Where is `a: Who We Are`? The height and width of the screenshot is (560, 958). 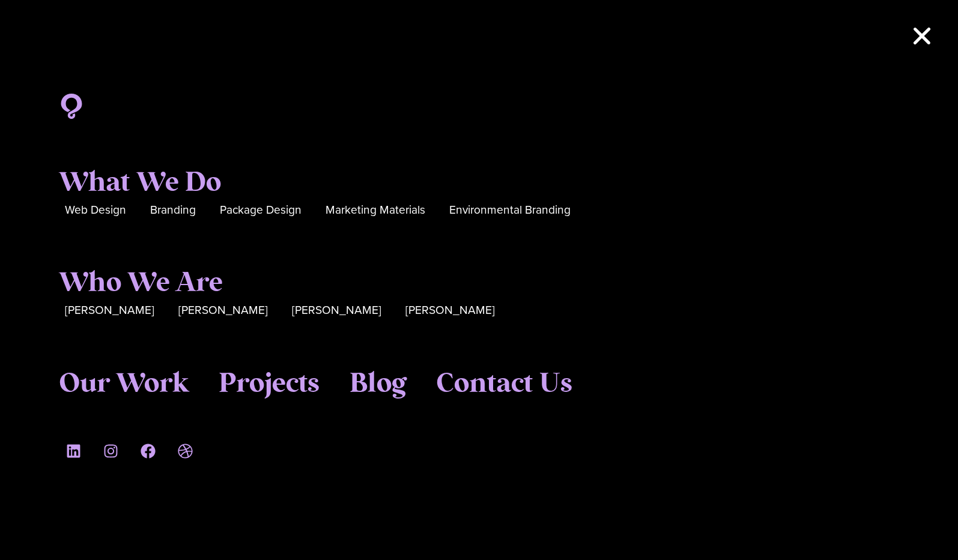 a: Who We Are is located at coordinates (140, 284).